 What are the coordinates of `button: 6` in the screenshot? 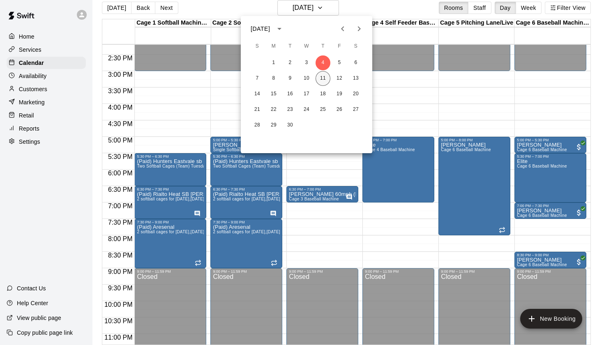 It's located at (356, 63).